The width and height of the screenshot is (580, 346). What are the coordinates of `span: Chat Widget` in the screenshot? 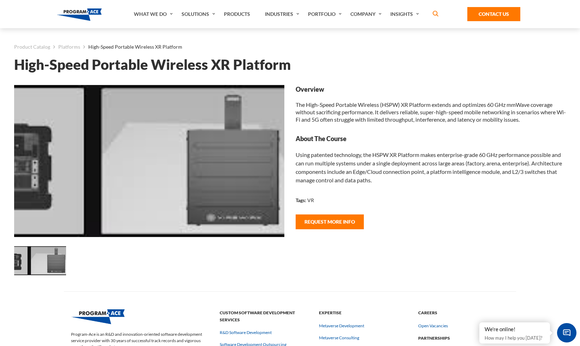 It's located at (566, 333).